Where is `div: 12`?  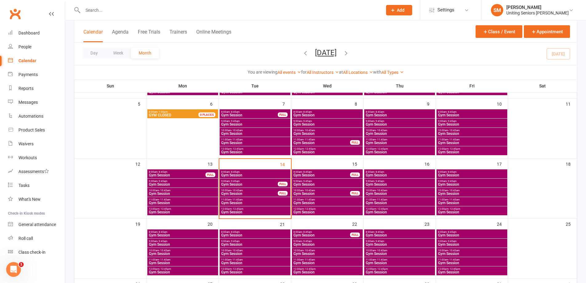
div: 12 is located at coordinates (141, 163).